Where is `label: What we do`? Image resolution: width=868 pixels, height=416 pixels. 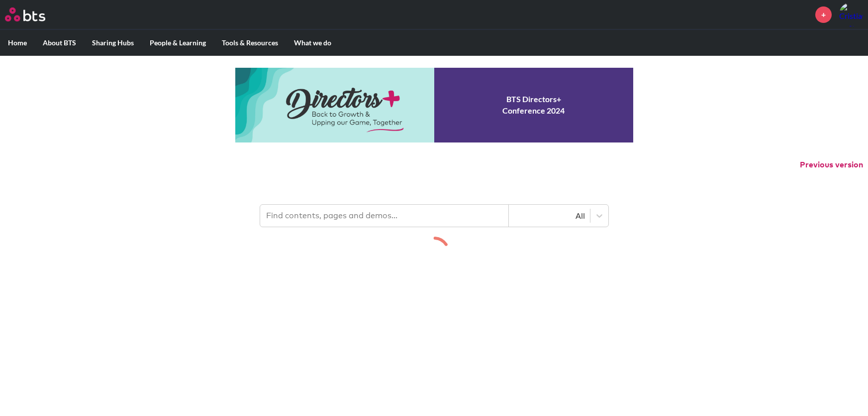
label: What we do is located at coordinates (312, 43).